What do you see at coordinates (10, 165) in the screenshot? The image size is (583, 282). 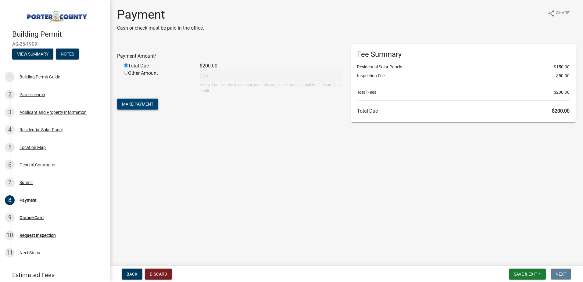 I see `div: 6` at bounding box center [10, 165].